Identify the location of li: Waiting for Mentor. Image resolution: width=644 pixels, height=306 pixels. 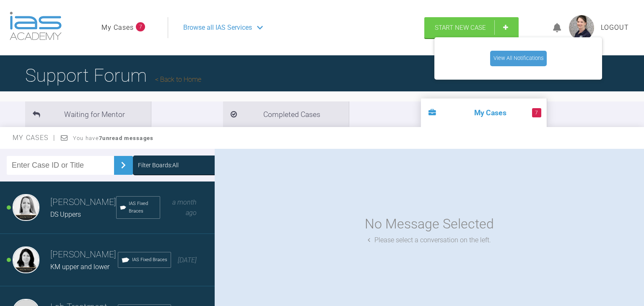
(88, 114).